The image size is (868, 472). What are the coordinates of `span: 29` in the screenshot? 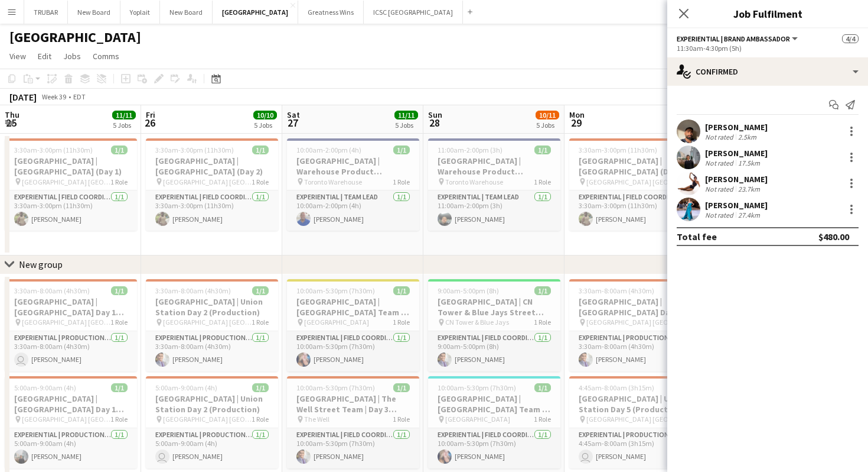 It's located at (576, 122).